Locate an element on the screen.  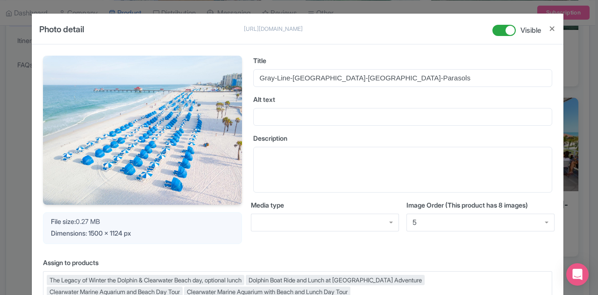
div: The Legacy of Winter the Dolphin & Clearwater Beach day, optional lunch is located at coordinates (145, 280).